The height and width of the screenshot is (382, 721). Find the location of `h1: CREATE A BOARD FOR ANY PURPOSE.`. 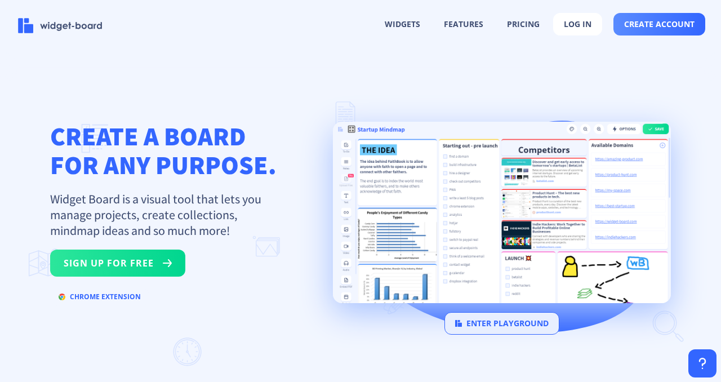

h1: CREATE A BOARD FOR ANY PURPOSE. is located at coordinates (163, 150).